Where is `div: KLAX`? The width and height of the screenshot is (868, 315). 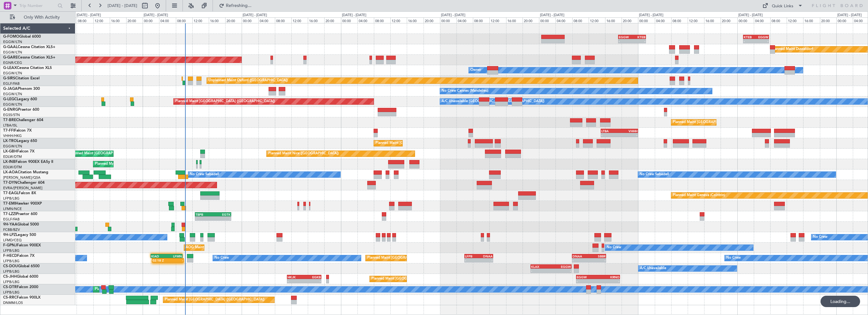
div: KLAX is located at coordinates (541, 266).